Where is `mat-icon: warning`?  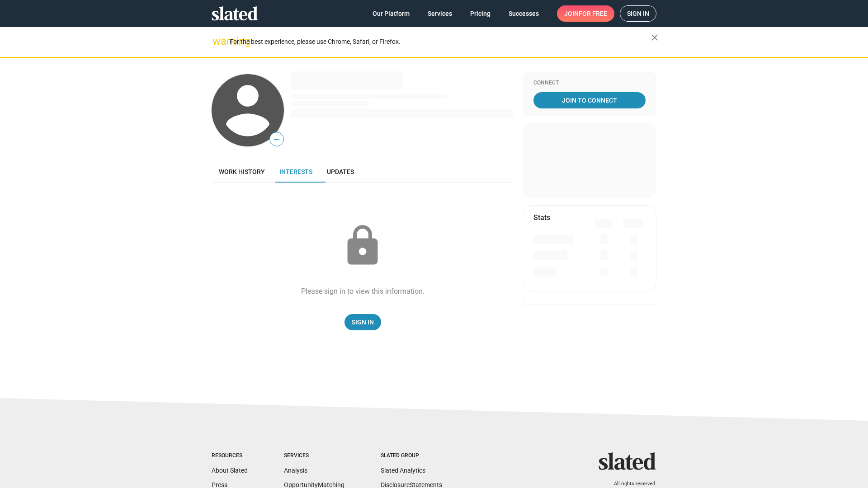 mat-icon: warning is located at coordinates (218, 41).